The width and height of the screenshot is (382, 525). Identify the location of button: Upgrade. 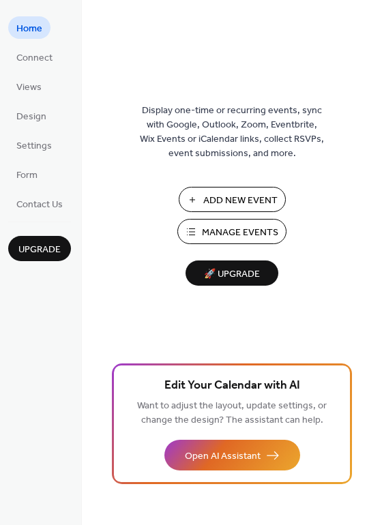
(40, 248).